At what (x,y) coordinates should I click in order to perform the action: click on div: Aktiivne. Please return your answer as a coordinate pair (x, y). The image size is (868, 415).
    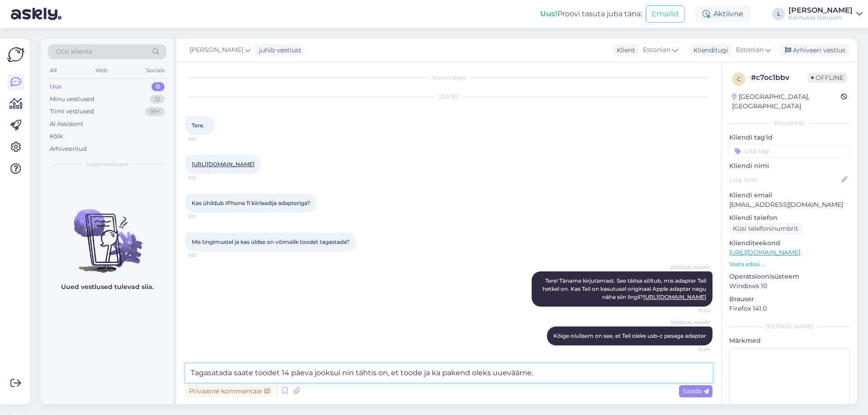
    Looking at the image, I should click on (723, 14).